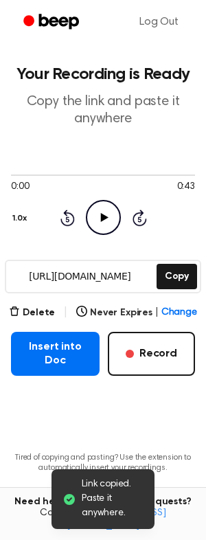 This screenshot has width=206, height=540. Describe the element at coordinates (103, 111) in the screenshot. I see `p: Copy the link and paste it anywhere` at that location.